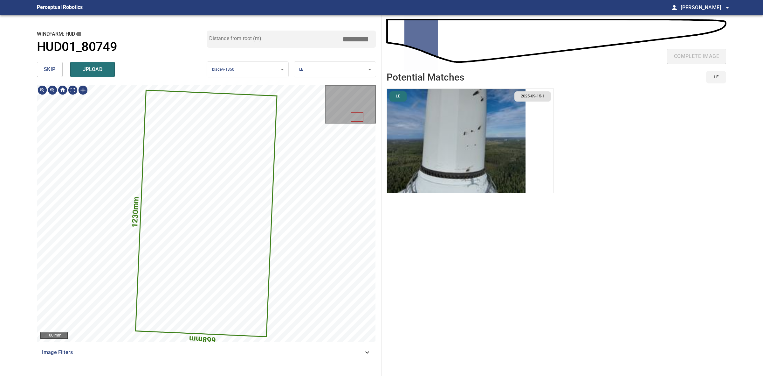 The height and width of the screenshot is (376, 763). Describe the element at coordinates (335, 69) in the screenshot. I see `div: LE` at that location.